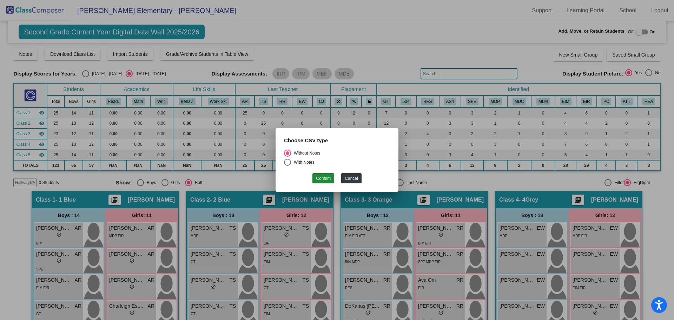  I want to click on div: With Notes, so click(303, 162).